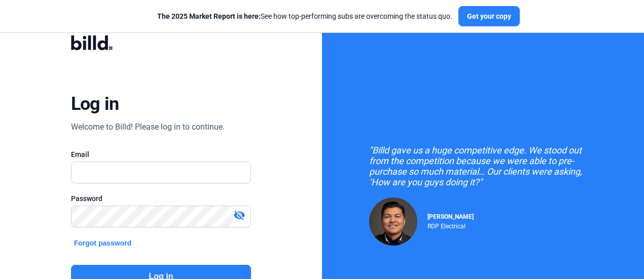  Describe the element at coordinates (95, 104) in the screenshot. I see `div: Log in` at that location.